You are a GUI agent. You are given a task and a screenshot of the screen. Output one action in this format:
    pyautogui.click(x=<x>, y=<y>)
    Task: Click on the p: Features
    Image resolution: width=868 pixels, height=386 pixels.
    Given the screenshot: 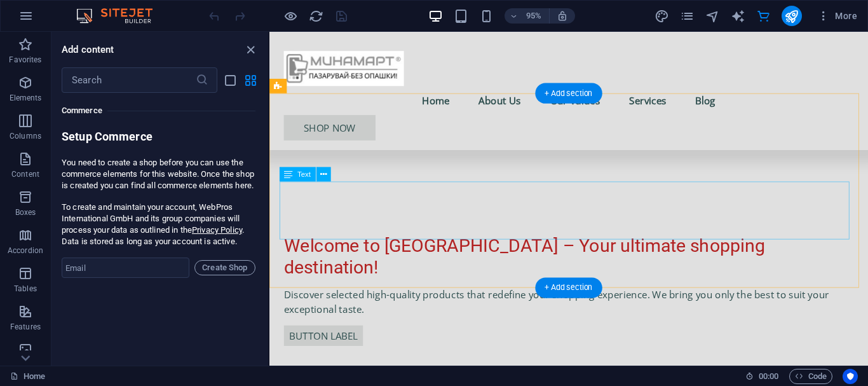 What is the action you would take?
    pyautogui.click(x=26, y=326)
    